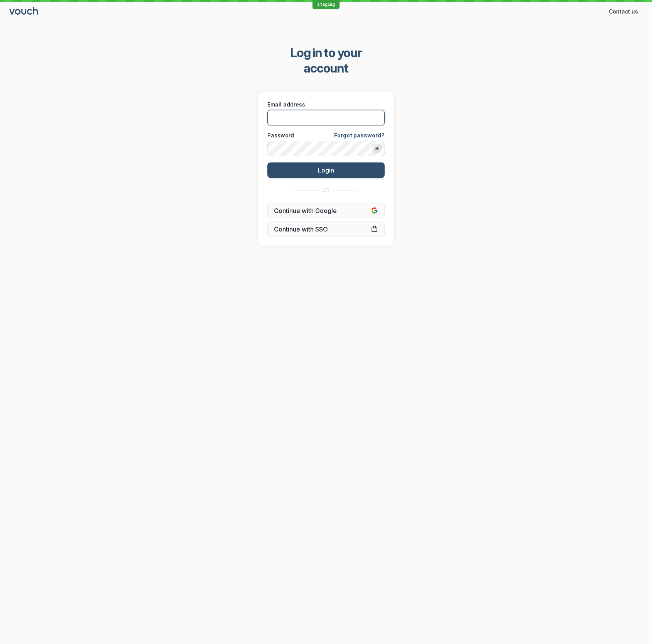 The width and height of the screenshot is (652, 644). I want to click on button: Show password, so click(377, 149).